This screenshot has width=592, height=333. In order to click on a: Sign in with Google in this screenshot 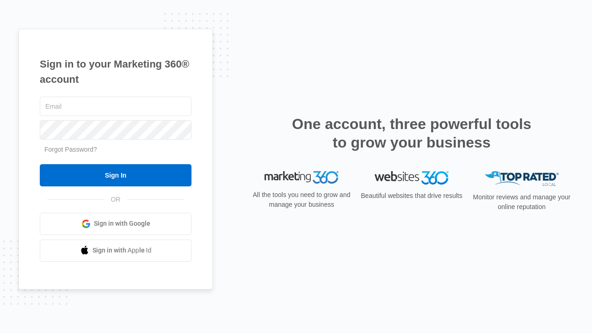, I will do `click(116, 224)`.